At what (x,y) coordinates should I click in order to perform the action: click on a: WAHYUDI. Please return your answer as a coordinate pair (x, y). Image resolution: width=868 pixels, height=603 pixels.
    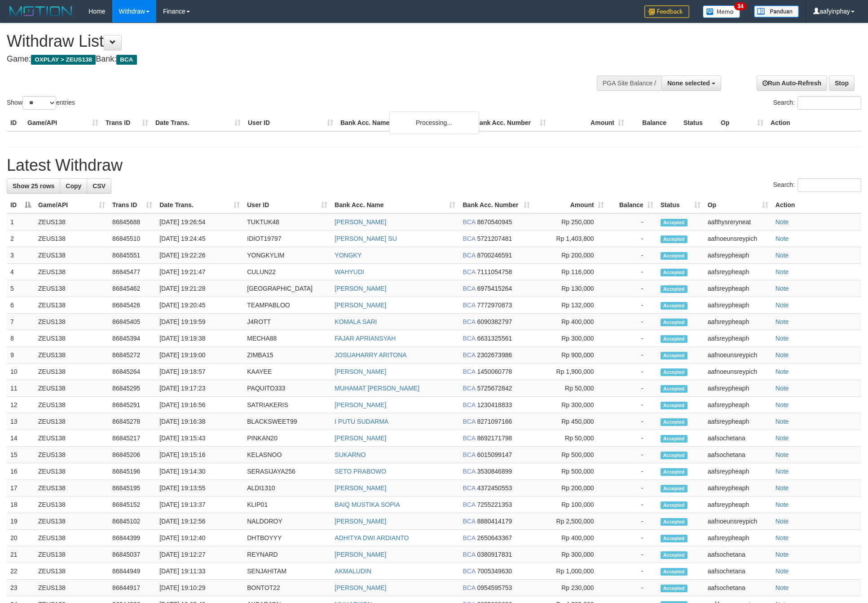
    Looking at the image, I should click on (349, 272).